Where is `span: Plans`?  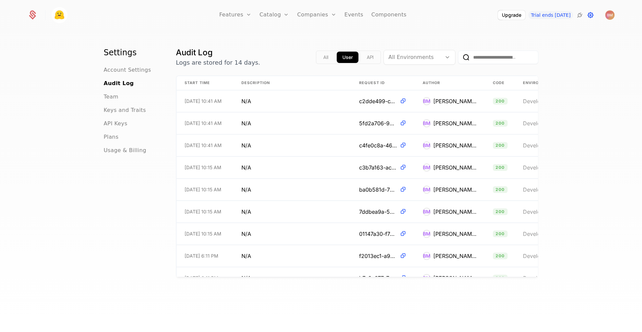
span: Plans is located at coordinates (111, 137).